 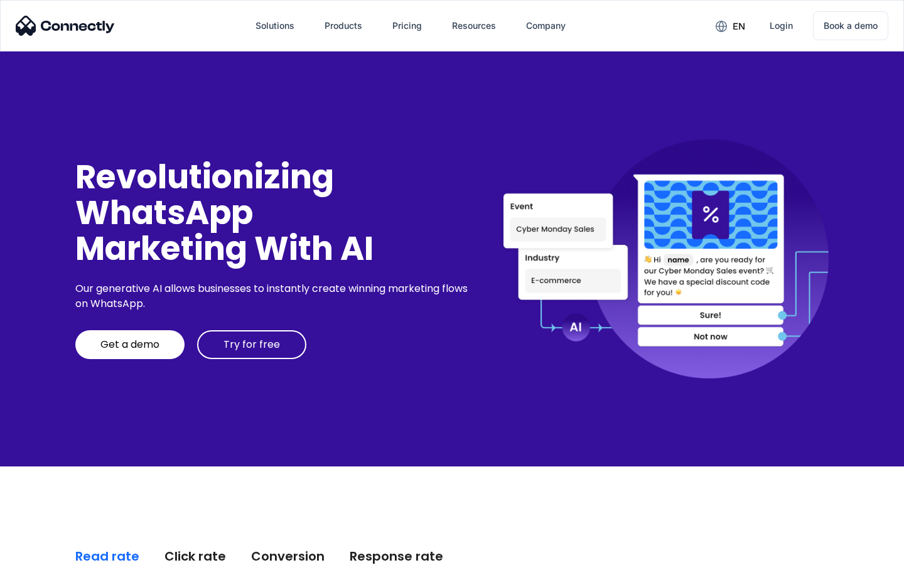 I want to click on div: Conversion, so click(x=288, y=556).